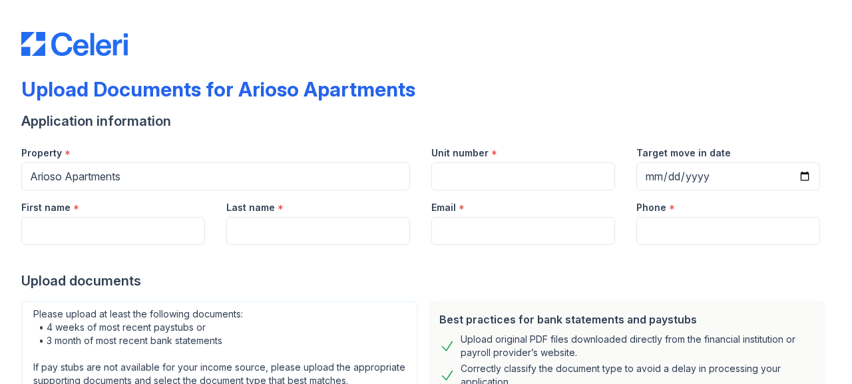 The height and width of the screenshot is (384, 852). What do you see at coordinates (41, 153) in the screenshot?
I see `label: Property` at bounding box center [41, 153].